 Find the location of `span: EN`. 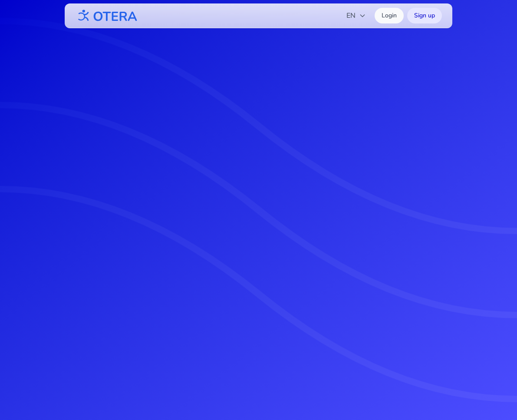

span: EN is located at coordinates (356, 16).